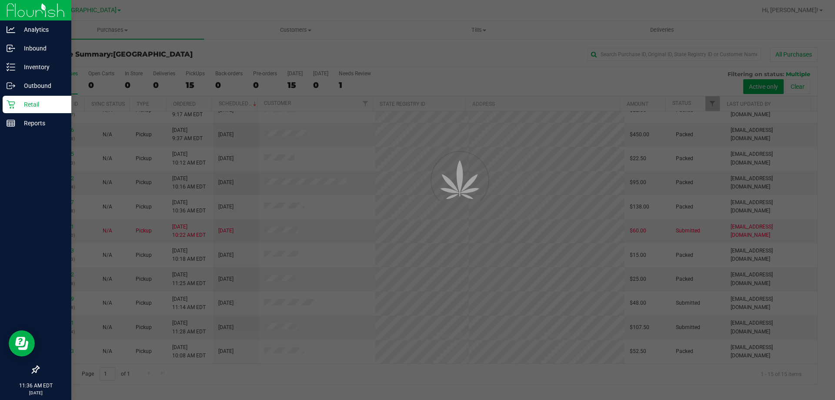 This screenshot has height=400, width=835. What do you see at coordinates (11, 48) in the screenshot?
I see `inline-svg: Inbound` at bounding box center [11, 48].